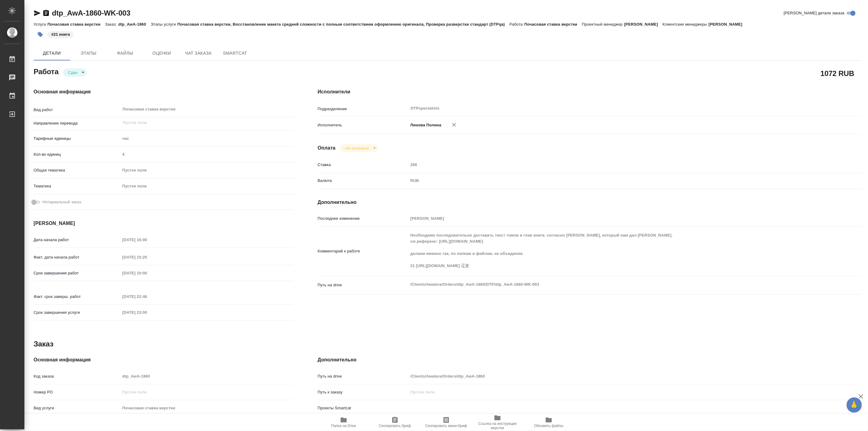 The height and width of the screenshot is (431, 868). I want to click on p: Исполнитель, so click(363, 125).